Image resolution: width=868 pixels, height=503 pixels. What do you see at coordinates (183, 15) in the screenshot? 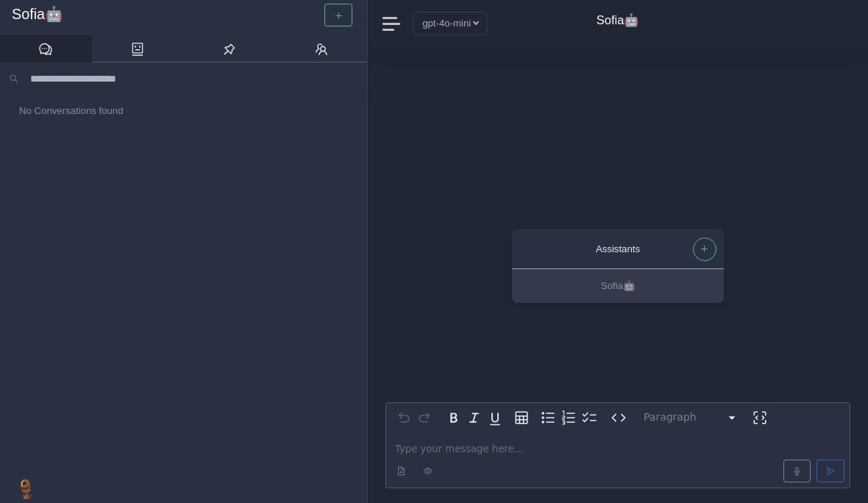
I see `a: Sofia🤖` at bounding box center [183, 15].